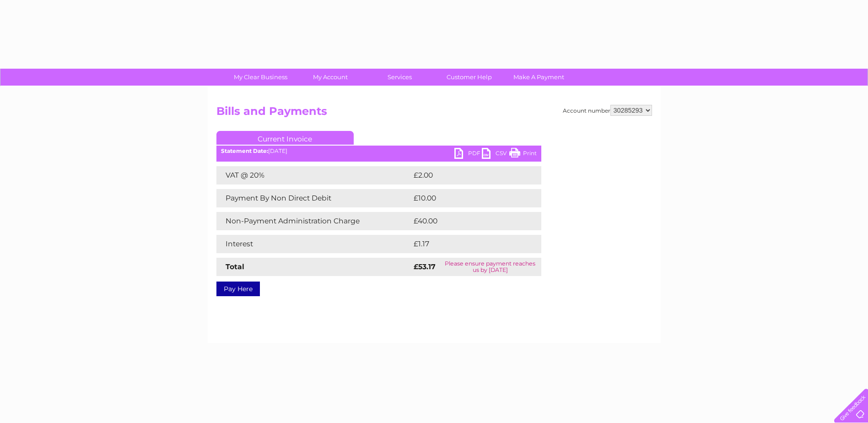 The height and width of the screenshot is (423, 868). I want to click on strong: £53.17, so click(424, 266).